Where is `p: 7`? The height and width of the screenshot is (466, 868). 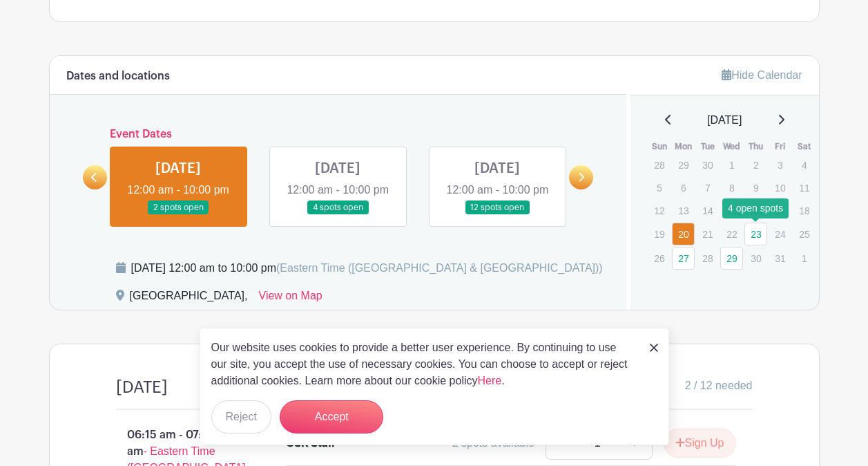
p: 7 is located at coordinates (707, 188).